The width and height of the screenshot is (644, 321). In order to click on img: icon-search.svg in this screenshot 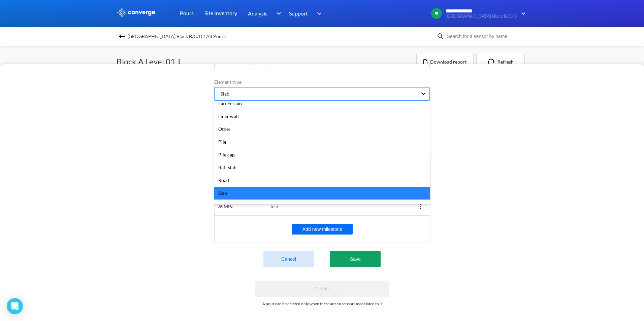, I will do `click(441, 36)`.